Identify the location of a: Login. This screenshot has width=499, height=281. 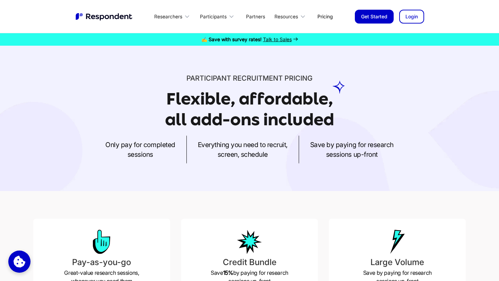
(411, 17).